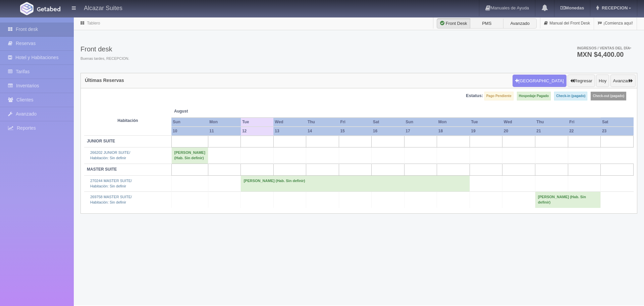 The image size is (644, 306). Describe the element at coordinates (225, 131) in the screenshot. I see `th: 11` at that location.